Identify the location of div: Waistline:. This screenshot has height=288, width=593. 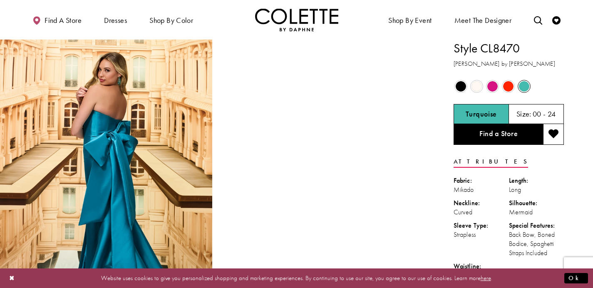
(481, 266).